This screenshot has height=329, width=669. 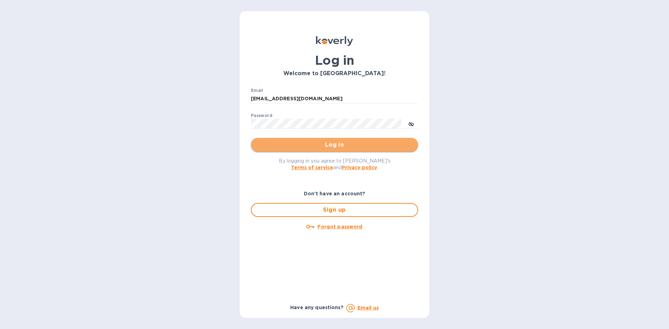 What do you see at coordinates (317, 308) in the screenshot?
I see `b: Have any questions?` at bounding box center [317, 308].